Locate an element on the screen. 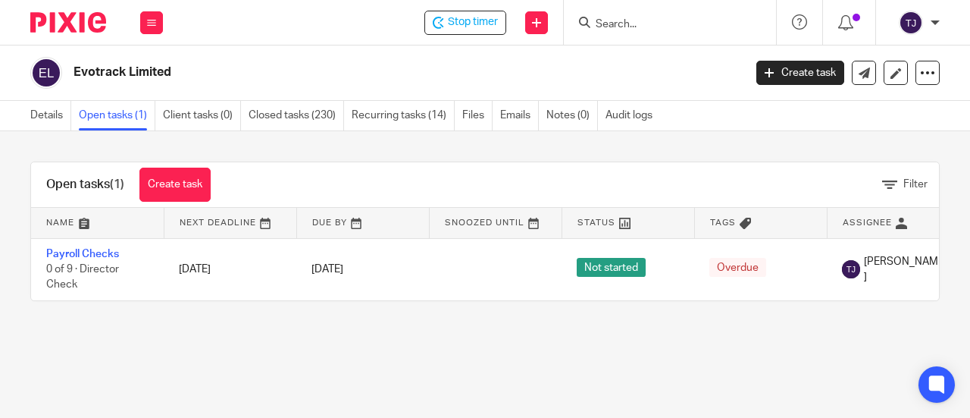 Image resolution: width=970 pixels, height=418 pixels. a: Emails is located at coordinates (519, 115).